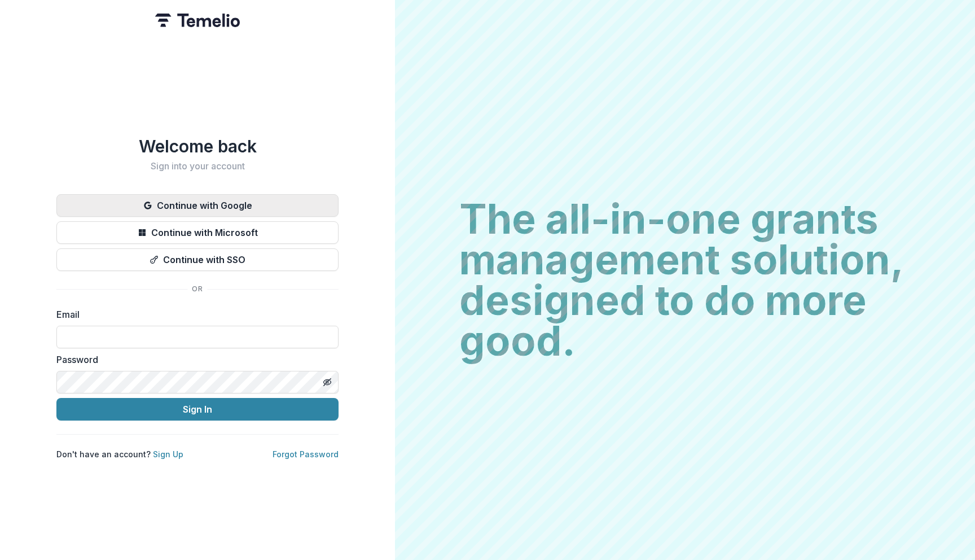 This screenshot has width=975, height=560. I want to click on button: Continue with Microsoft, so click(198, 232).